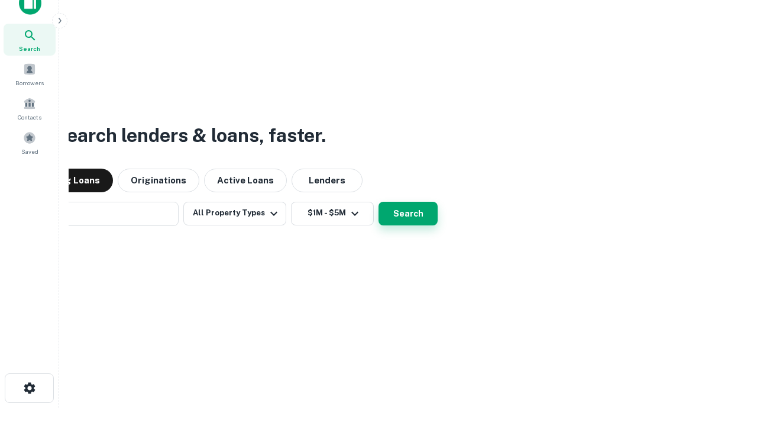 Image resolution: width=757 pixels, height=426 pixels. What do you see at coordinates (30, 143) in the screenshot?
I see `div: Saved` at bounding box center [30, 143].